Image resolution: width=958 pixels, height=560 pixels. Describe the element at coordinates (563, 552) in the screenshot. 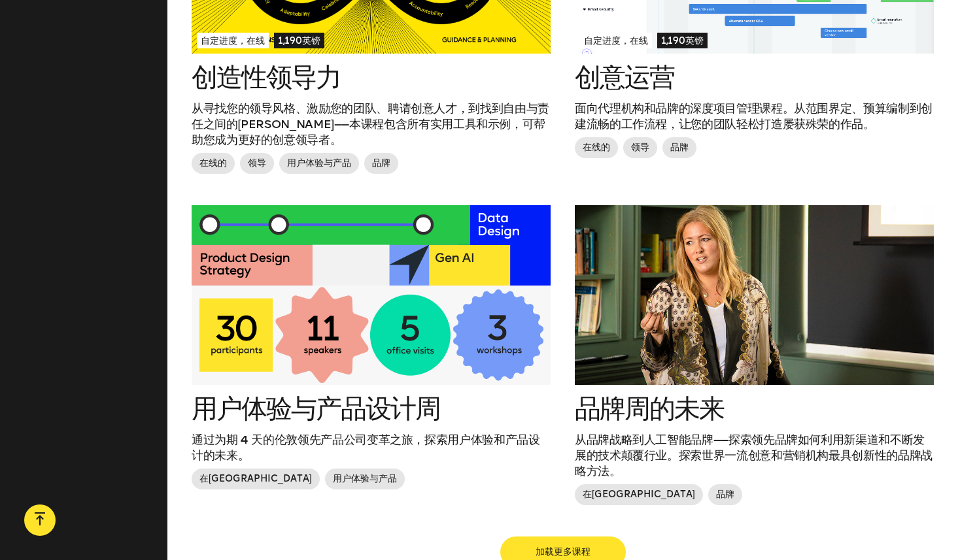

I see `font: 加载更多课程` at that location.